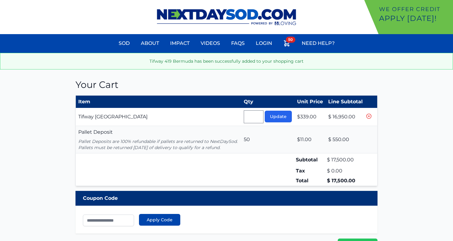  Describe the element at coordinates (345, 140) in the screenshot. I see `td: $ 550.00` at that location.